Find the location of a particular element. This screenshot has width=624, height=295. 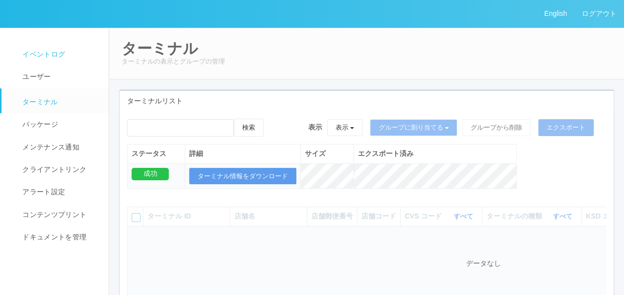

a: クライアントリンク is located at coordinates (60, 169).